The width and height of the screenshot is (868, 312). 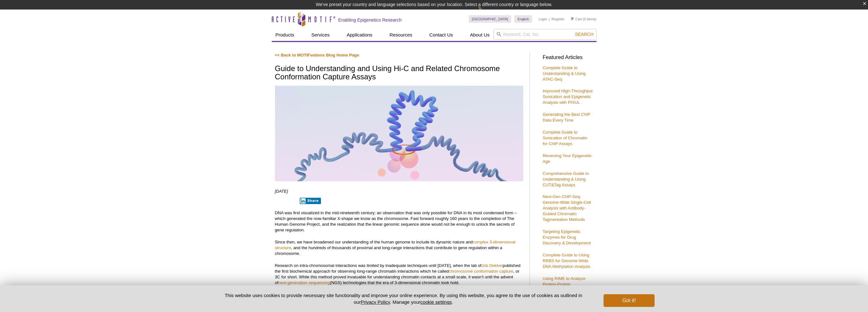 I want to click on a: Improved High-Throughput Sonication and Epigenetic Analysis with PIXUL, so click(x=568, y=97).